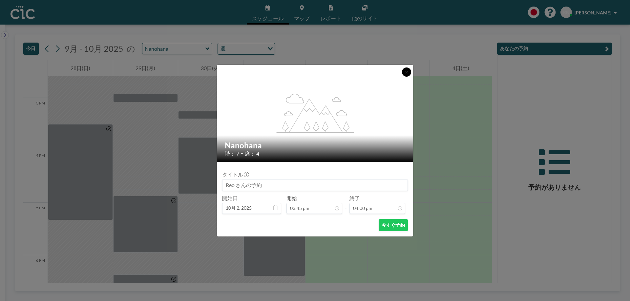 The image size is (630, 301). Describe the element at coordinates (232, 154) in the screenshot. I see `span: 階： 7` at that location.